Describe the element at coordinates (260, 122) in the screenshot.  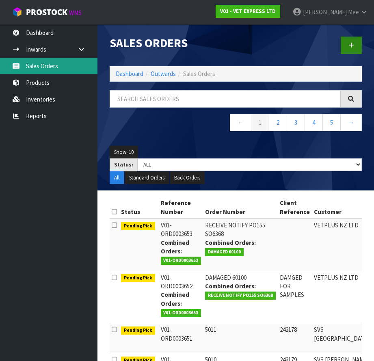
I see `a: 1` at that location.